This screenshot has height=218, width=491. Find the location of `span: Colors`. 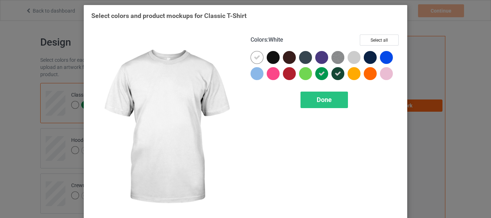

span: Colors is located at coordinates (259, 40).